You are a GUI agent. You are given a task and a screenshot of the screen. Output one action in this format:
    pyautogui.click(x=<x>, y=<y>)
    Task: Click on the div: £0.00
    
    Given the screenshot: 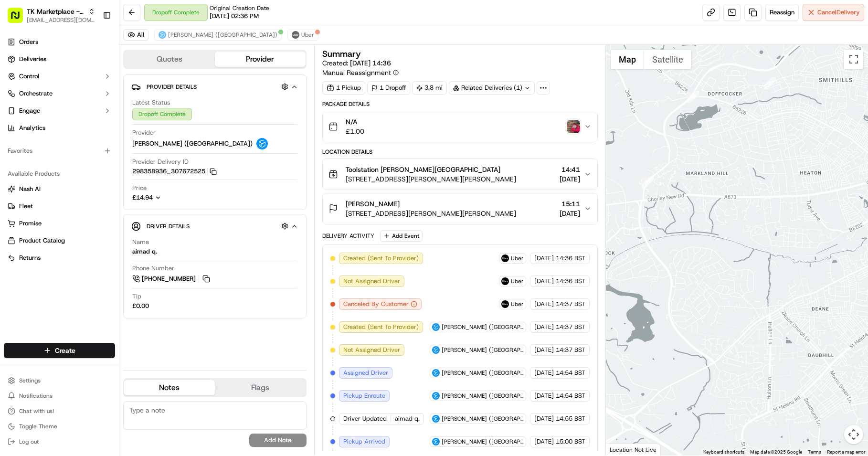 What is the action you would take?
    pyautogui.click(x=140, y=306)
    